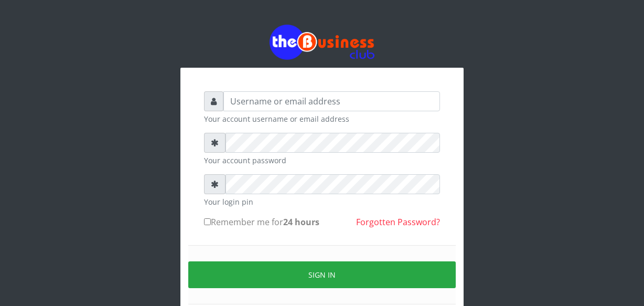 Image resolution: width=644 pixels, height=306 pixels. I want to click on small: Your login pin, so click(322, 201).